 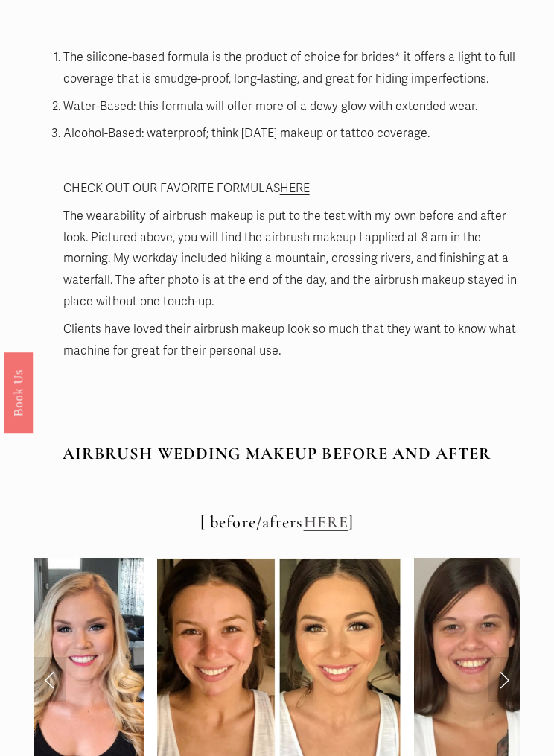 What do you see at coordinates (18, 392) in the screenshot?
I see `a: Book Us` at bounding box center [18, 392].